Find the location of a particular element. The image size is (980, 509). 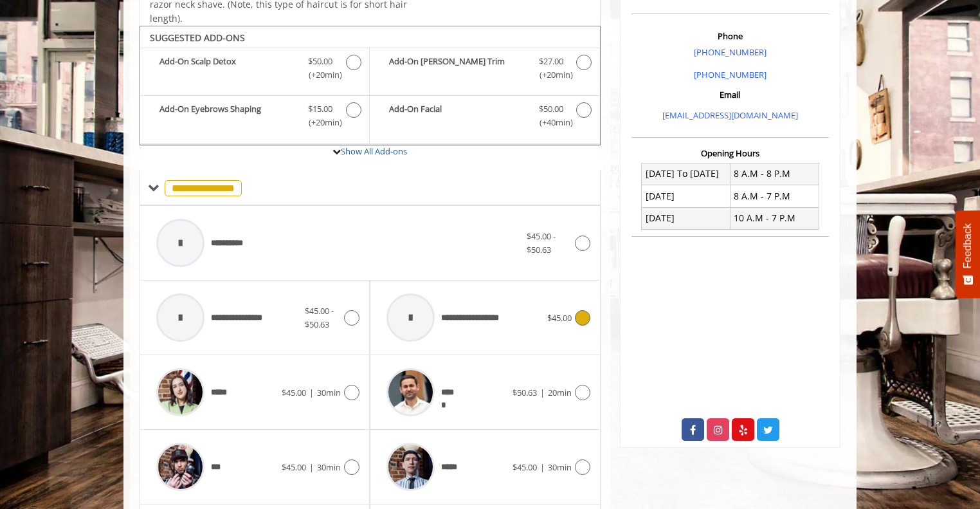

label: Add-On Beard Trim is located at coordinates (484, 69).